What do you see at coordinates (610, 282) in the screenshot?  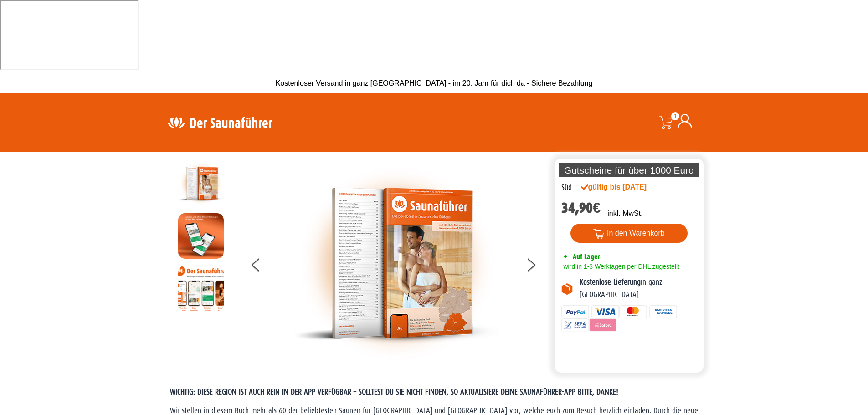 I see `b: Kostenlose Lieferung` at bounding box center [610, 282].